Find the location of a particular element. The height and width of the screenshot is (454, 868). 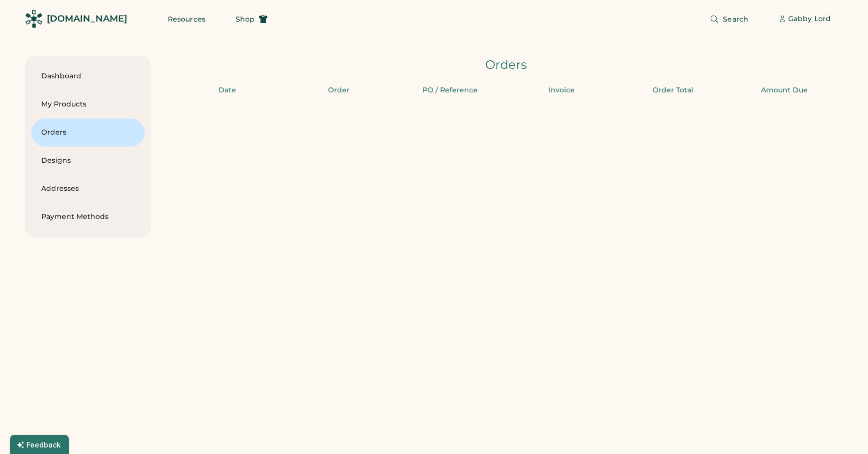

div: My Products is located at coordinates (88, 105).